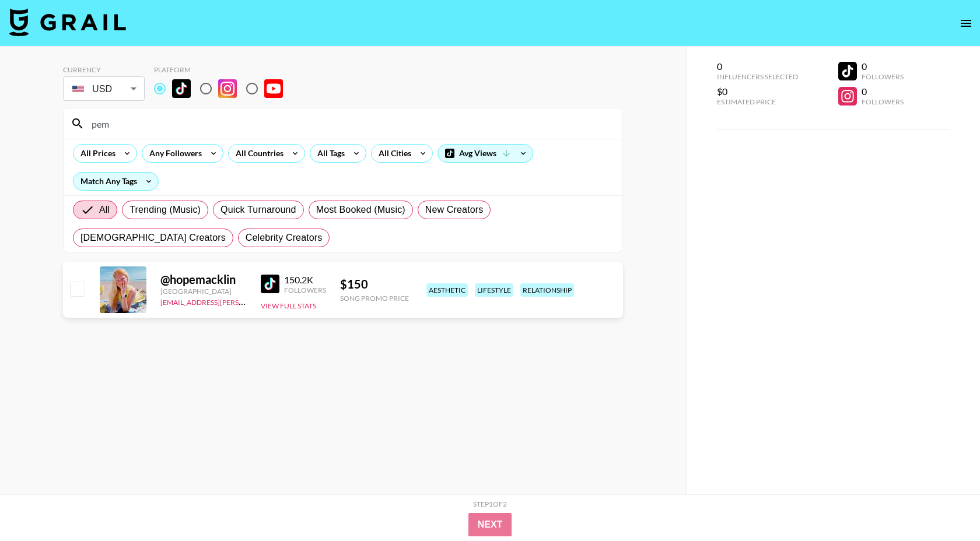 The height and width of the screenshot is (541, 980). What do you see at coordinates (393, 153) in the screenshot?
I see `div: All Cities` at bounding box center [393, 153].